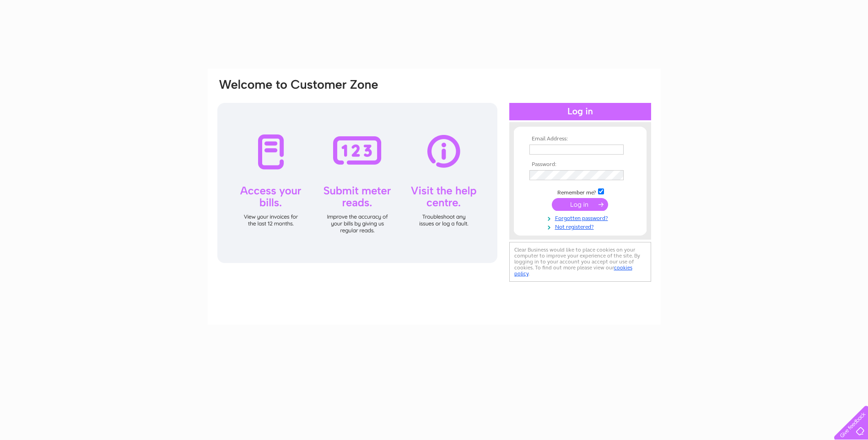 The width and height of the screenshot is (868, 440). Describe the element at coordinates (580, 165) in the screenshot. I see `th: Password:` at that location.